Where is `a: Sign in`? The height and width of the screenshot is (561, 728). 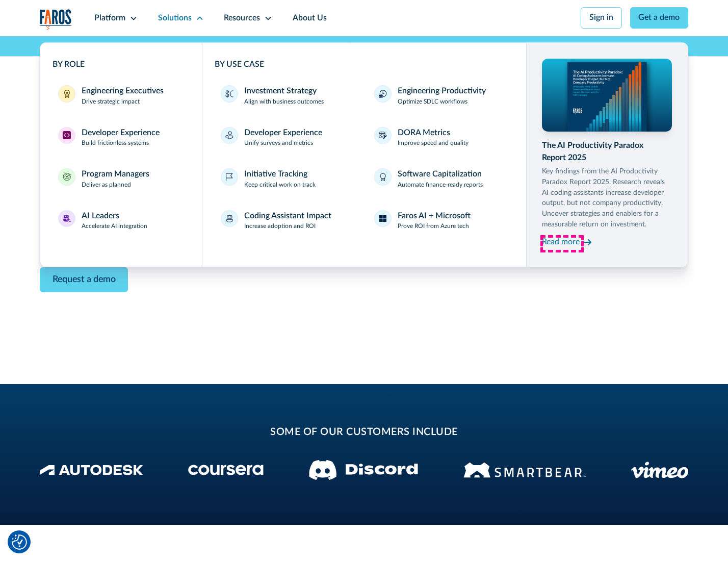 a: Sign in is located at coordinates (601, 18).